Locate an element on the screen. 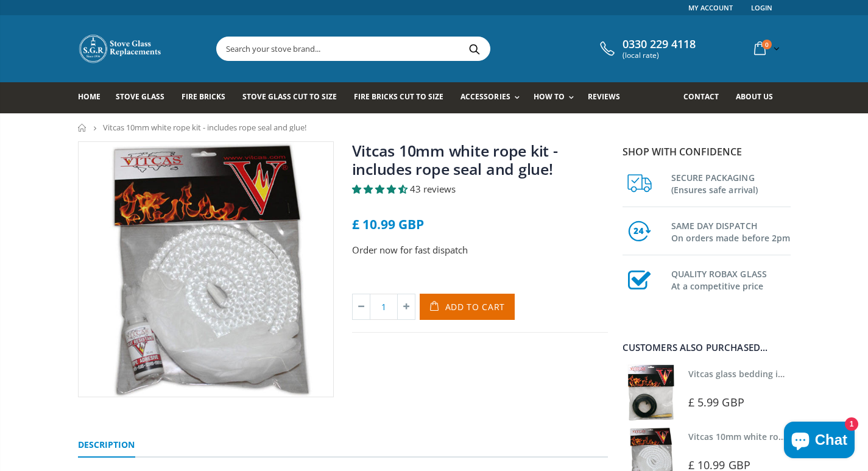  a: Stove Glass Cut To Size is located at coordinates (294, 98).